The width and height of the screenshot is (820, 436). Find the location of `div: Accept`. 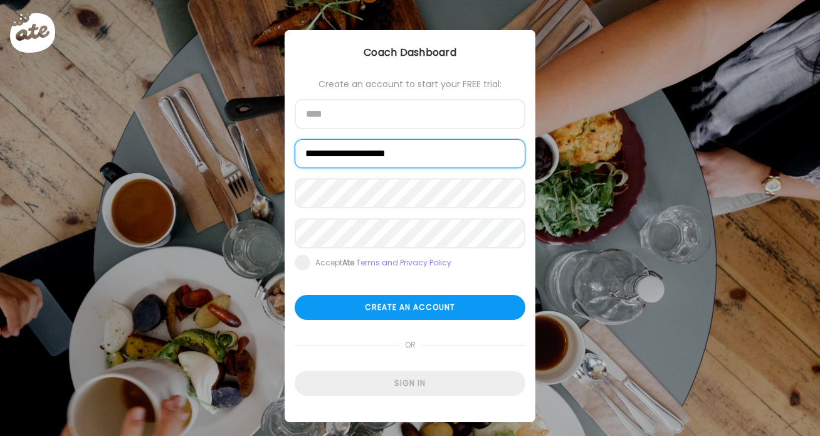

div: Accept is located at coordinates (383, 263).